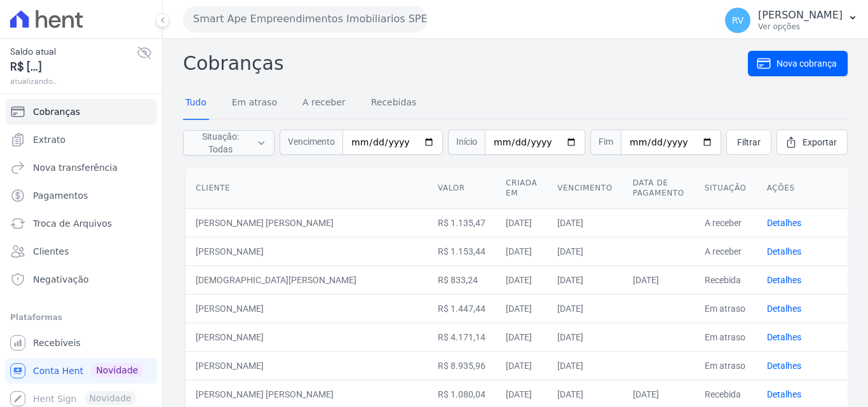 The width and height of the screenshot is (868, 407). I want to click on a: Recebíveis, so click(80, 343).